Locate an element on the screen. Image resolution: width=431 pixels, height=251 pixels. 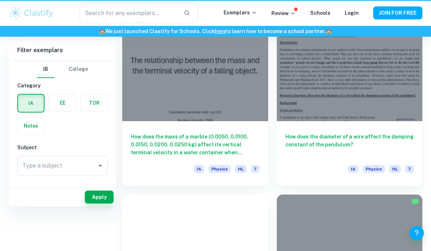
button: JOIN FOR FREE is located at coordinates (398, 13).